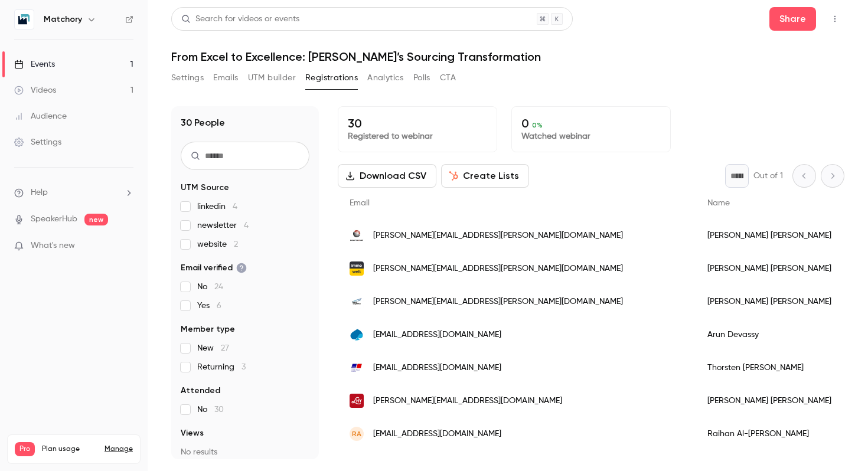  Describe the element at coordinates (96, 219) in the screenshot. I see `span: new` at that location.